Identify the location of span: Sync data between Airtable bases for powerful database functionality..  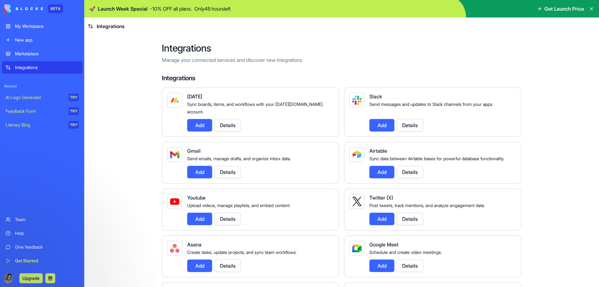
(437, 158).